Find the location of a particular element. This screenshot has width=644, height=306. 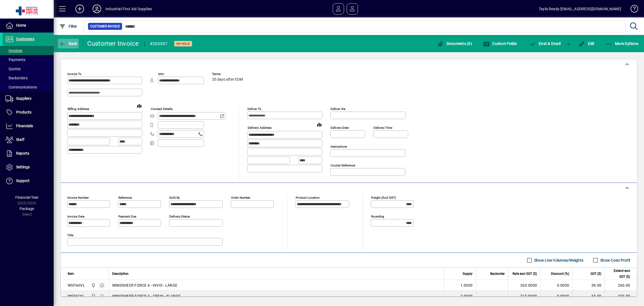

mat-label: Freight (excl GST) is located at coordinates (383, 198).